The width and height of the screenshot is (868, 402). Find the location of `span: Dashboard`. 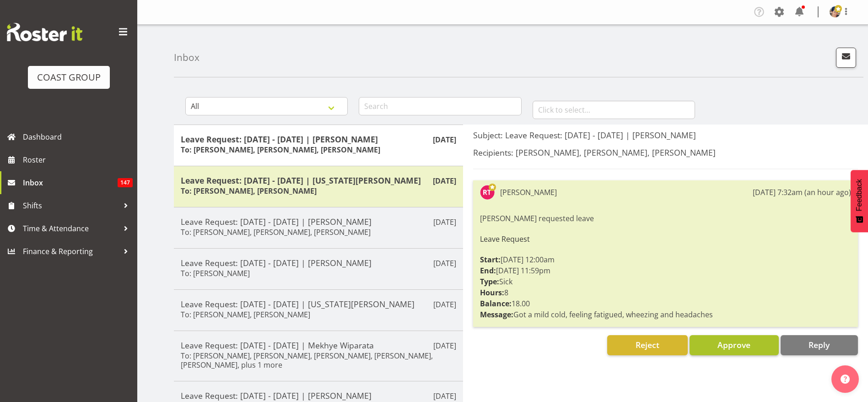

span: Dashboard is located at coordinates (78, 137).